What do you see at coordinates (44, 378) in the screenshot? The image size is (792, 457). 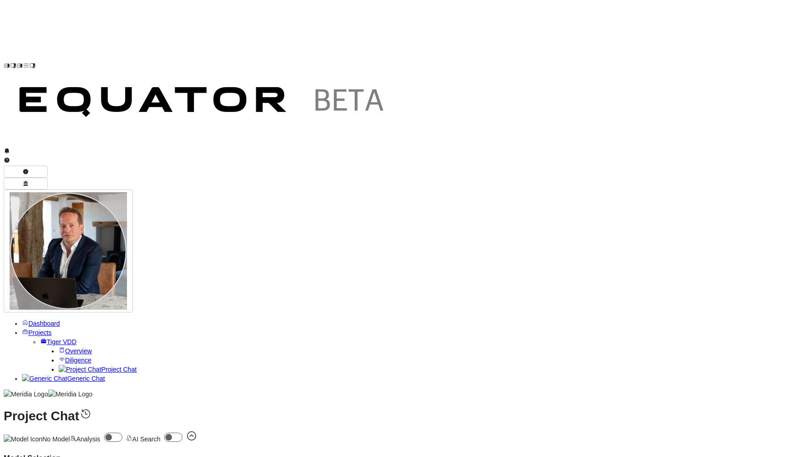 I see `img: Generic Chat` at bounding box center [44, 378].